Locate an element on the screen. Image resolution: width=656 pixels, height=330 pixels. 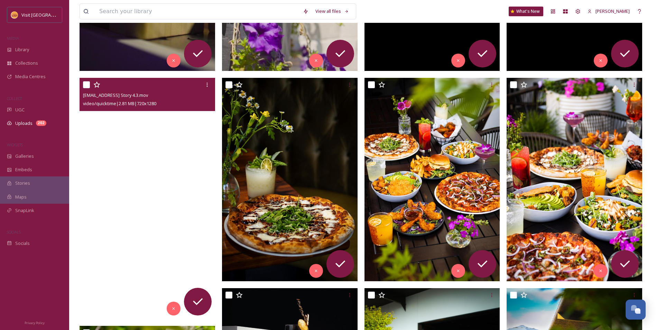
button: Open Chat is located at coordinates (636, 310).